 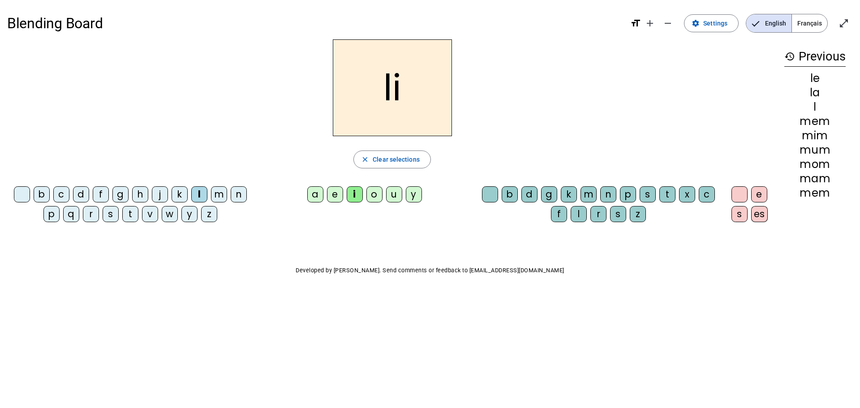 I want to click on span: English, so click(x=769, y=23).